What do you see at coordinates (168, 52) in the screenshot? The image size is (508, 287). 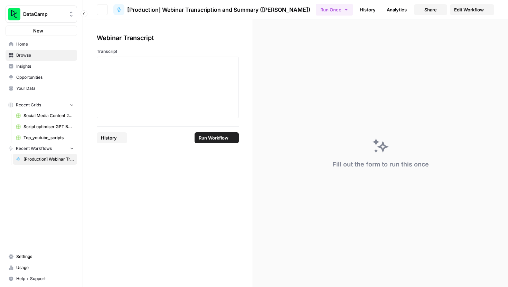 I see `label: Transcript` at bounding box center [168, 52].